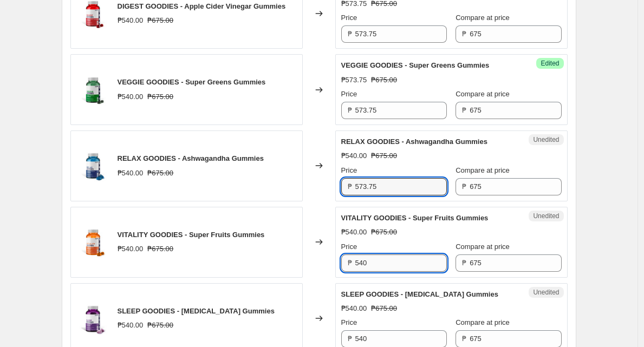  I want to click on img: PDP_MKT_SGR_1_1200x1200_V7_GN_80x.jpg, so click(92, 89).